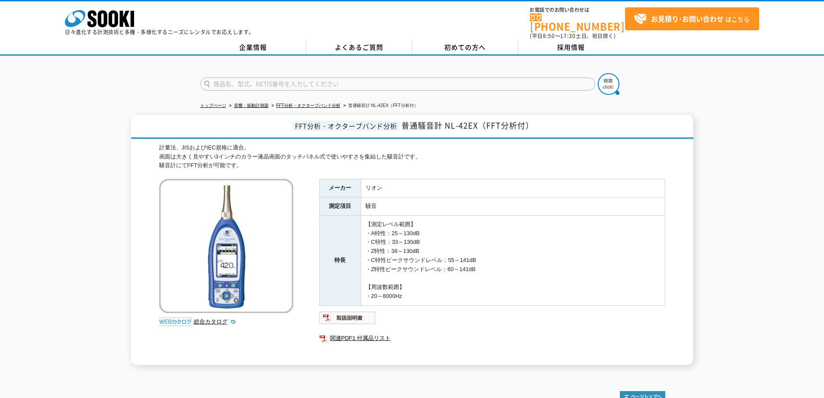  I want to click on a: 取扱説明書, so click(347, 319).